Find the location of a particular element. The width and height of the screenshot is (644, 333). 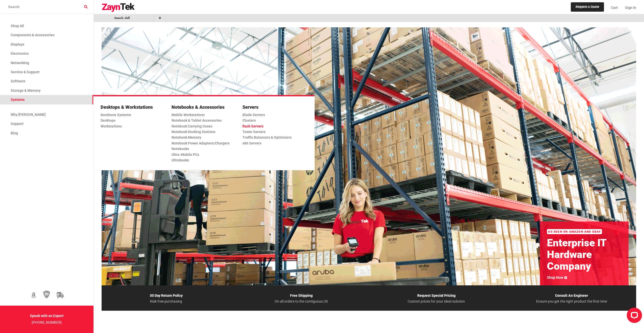

a: Clusters is located at coordinates (273, 121).